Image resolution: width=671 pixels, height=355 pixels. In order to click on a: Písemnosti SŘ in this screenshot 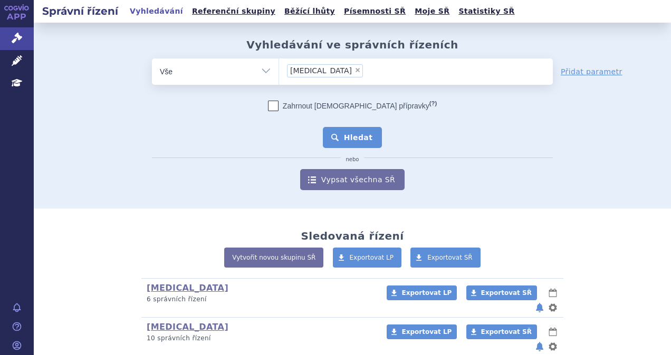, I will do `click(374, 11)`.